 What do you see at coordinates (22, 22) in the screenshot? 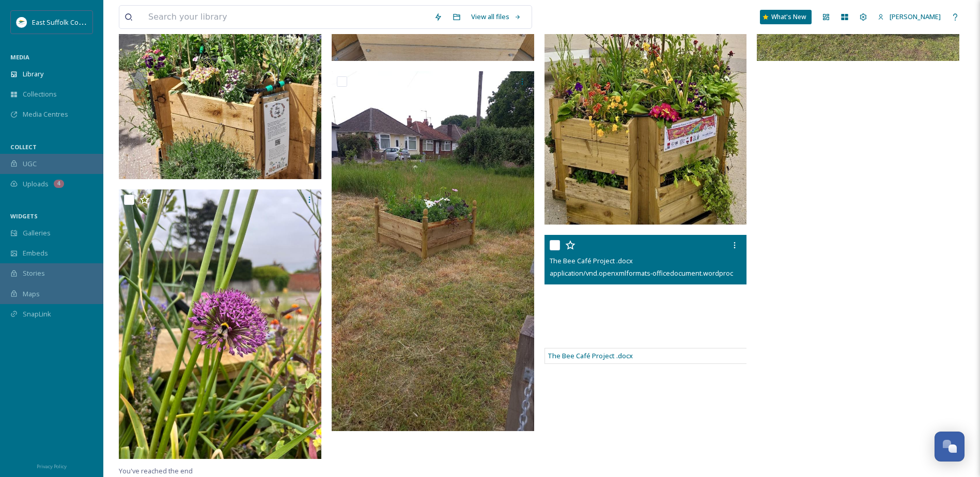
I see `img: ESC%20Logo.png` at bounding box center [22, 22].